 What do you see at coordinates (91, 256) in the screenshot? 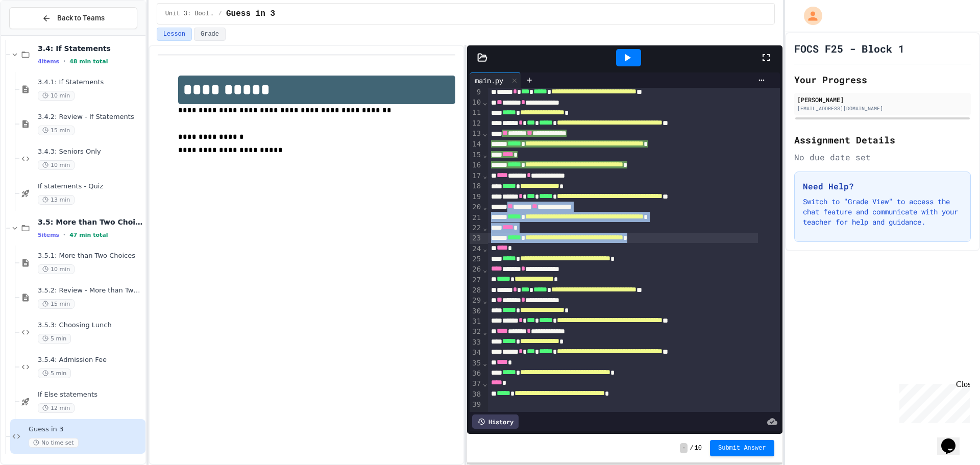
I see `span: 3.5.1: More than Two Choices` at bounding box center [91, 256].